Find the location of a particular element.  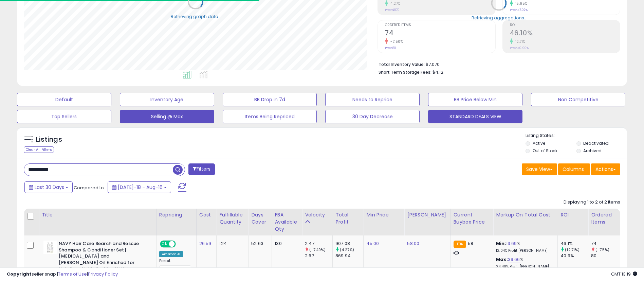

button: Last 30 Days is located at coordinates (49, 187).